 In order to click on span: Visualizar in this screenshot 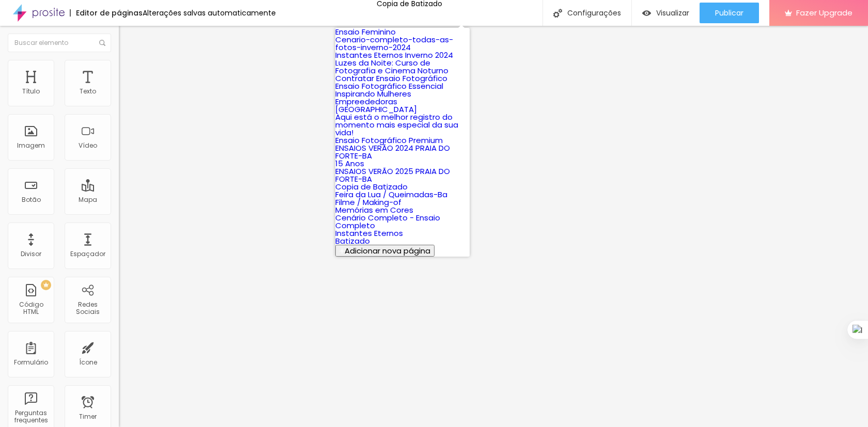, I will do `click(673, 13)`.